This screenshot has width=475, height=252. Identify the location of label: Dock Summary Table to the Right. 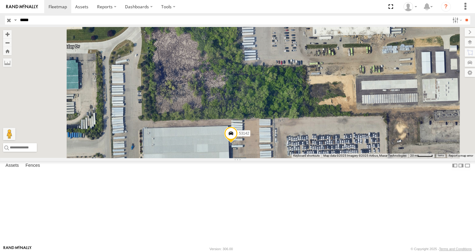
(460, 165).